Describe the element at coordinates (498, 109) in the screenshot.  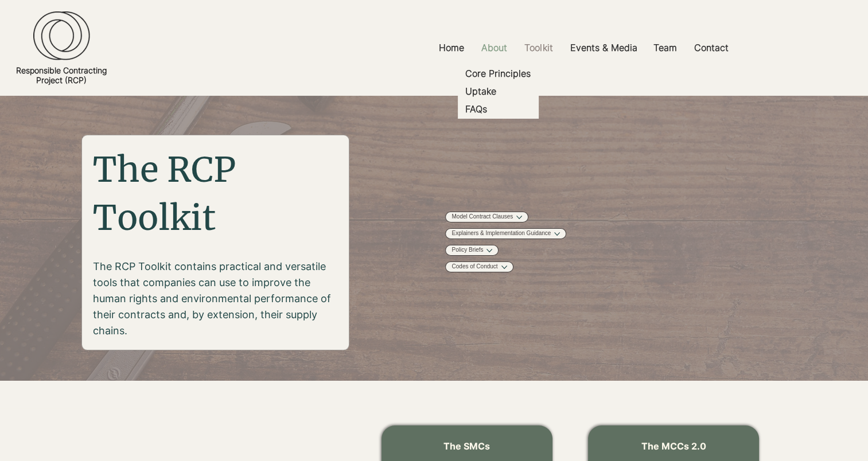
I see `a: FAQs` at that location.